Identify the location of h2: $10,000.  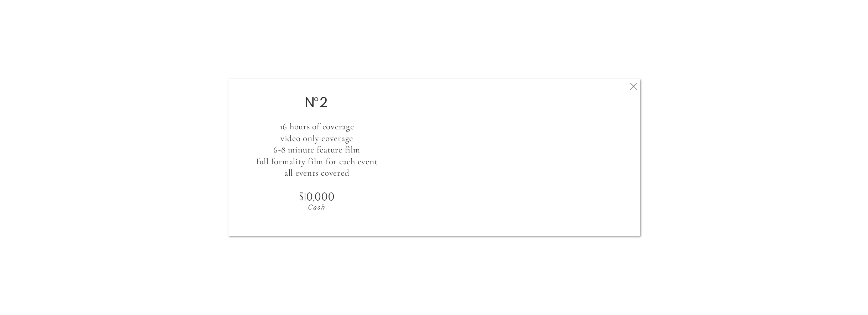
(317, 200).